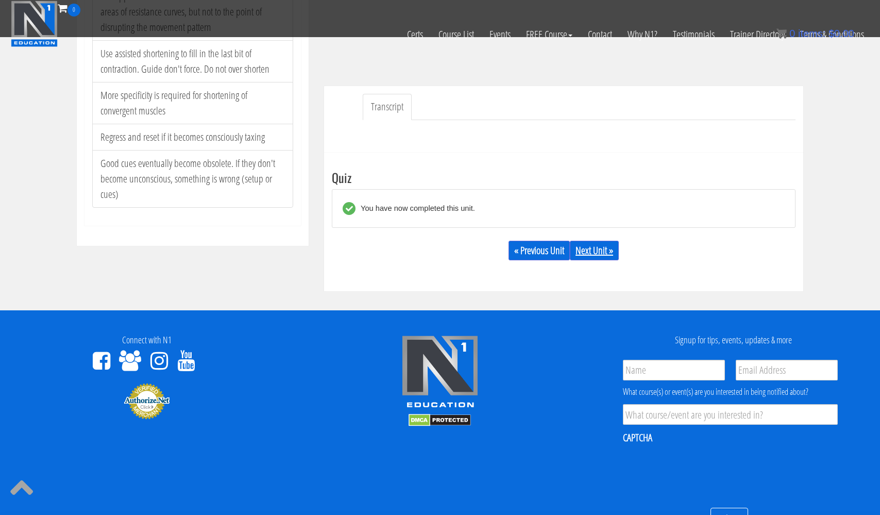 The image size is (880, 515). I want to click on li: Regress and reset if it becomes consciously taxing, so click(193, 137).